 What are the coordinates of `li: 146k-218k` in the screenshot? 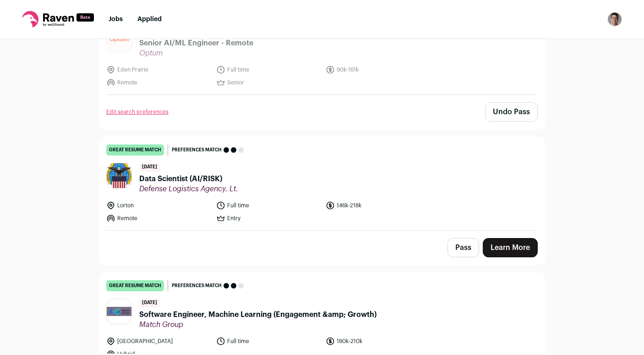 It's located at (378, 205).